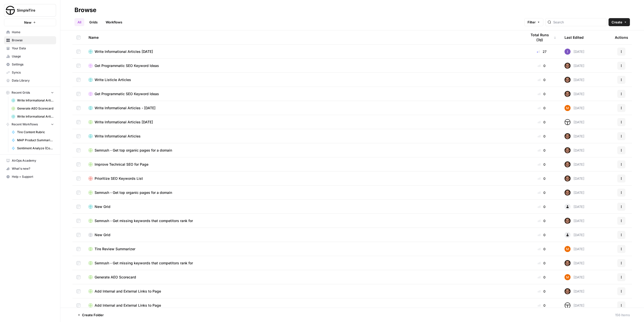  I want to click on span: Home, so click(33, 32).